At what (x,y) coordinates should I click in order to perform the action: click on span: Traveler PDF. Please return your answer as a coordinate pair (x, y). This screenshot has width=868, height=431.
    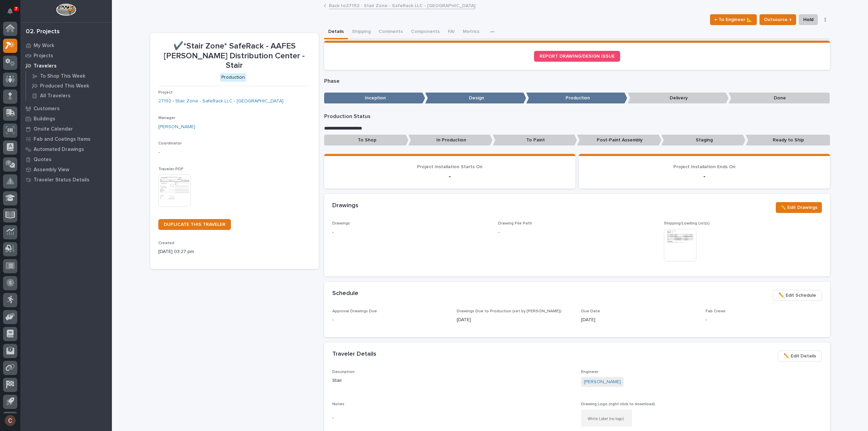
    Looking at the image, I should click on (171, 169).